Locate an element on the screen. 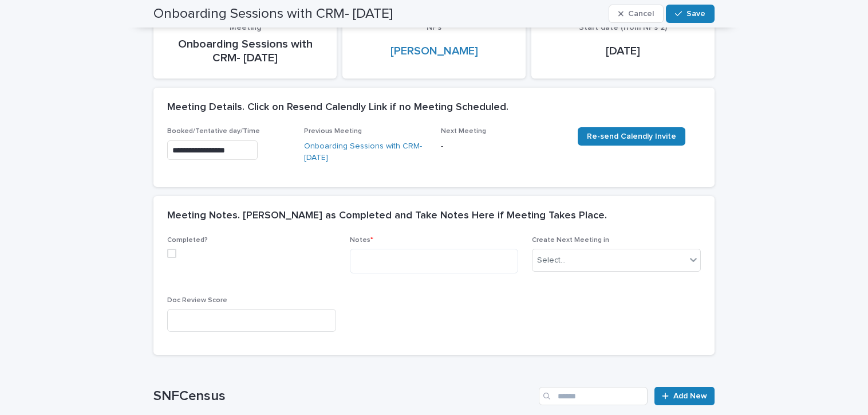 The image size is (868, 415). span: Add New is located at coordinates (690, 396).